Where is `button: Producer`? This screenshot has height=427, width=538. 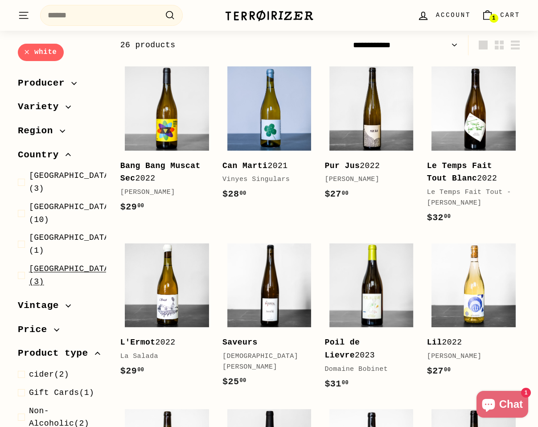 button: Producer is located at coordinates (62, 86).